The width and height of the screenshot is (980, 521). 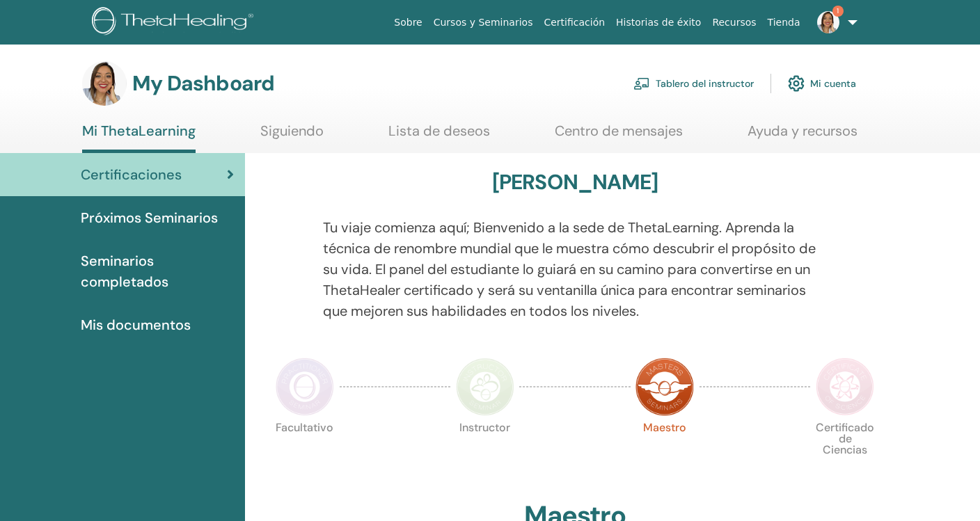 I want to click on a: Ayuda y recursos, so click(x=803, y=136).